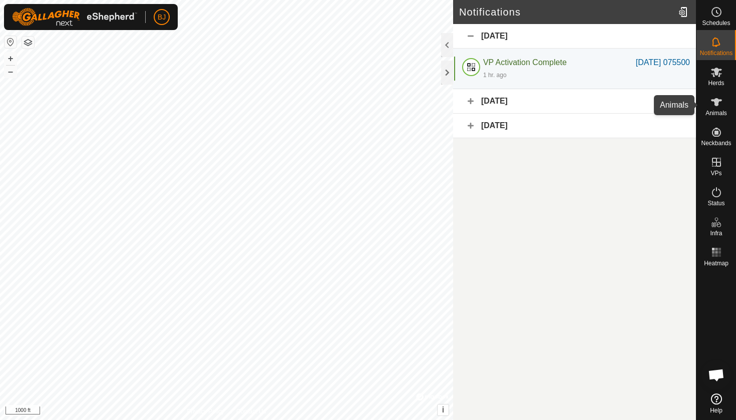 The image size is (736, 420). I want to click on img: Gallagher Logo, so click(75, 17).